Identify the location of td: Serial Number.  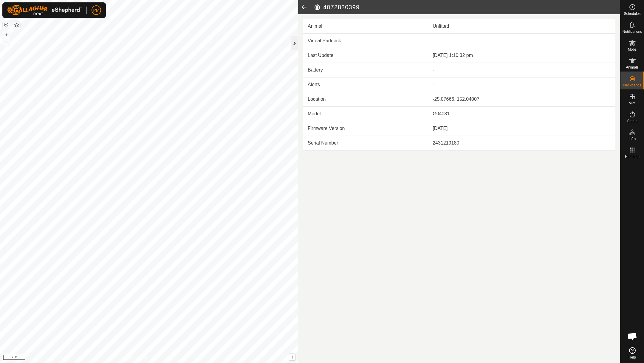
(365, 143).